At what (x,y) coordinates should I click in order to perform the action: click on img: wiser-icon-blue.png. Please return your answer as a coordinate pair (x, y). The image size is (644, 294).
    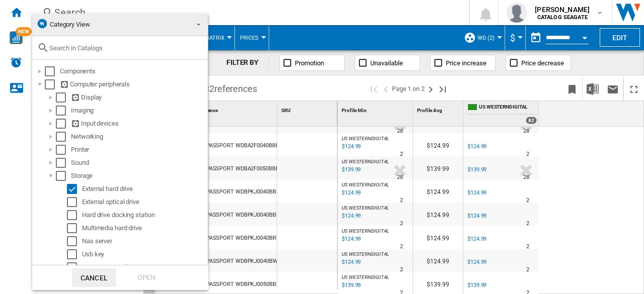
    Looking at the image, I should click on (43, 23).